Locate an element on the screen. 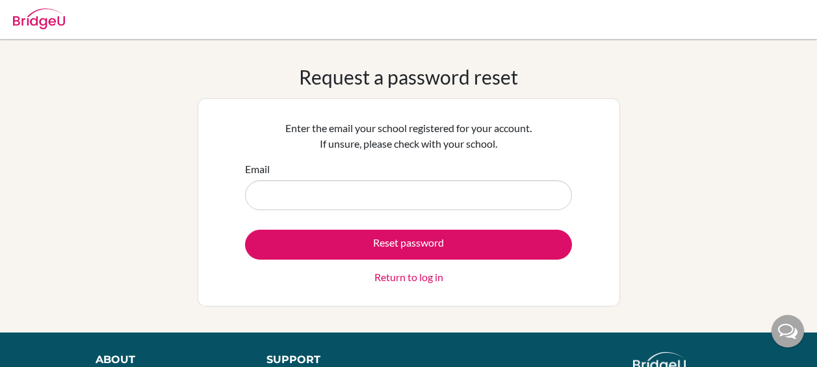  h1: Request a password reset is located at coordinates (408, 77).